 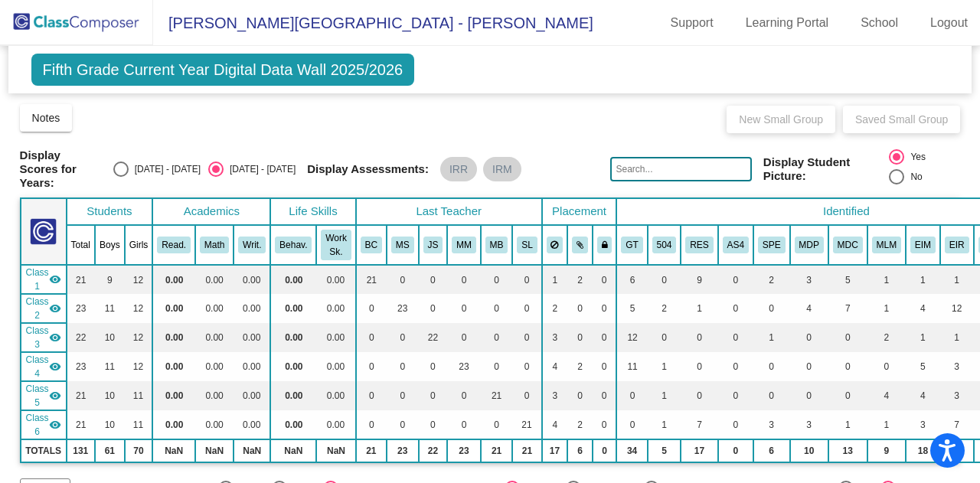 What do you see at coordinates (631, 308) in the screenshot?
I see `td: 5` at bounding box center [631, 308].